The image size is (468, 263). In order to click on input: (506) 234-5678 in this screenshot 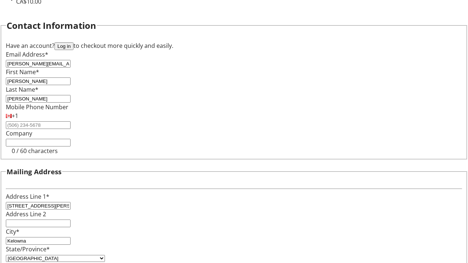, I will do `click(38, 125)`.